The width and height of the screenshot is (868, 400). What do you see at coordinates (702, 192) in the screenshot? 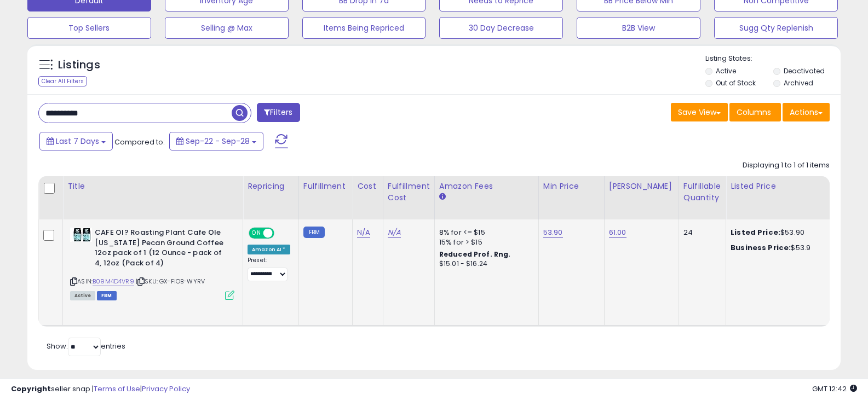
I see `div: Fulfillable Quantity` at bounding box center [702, 192].